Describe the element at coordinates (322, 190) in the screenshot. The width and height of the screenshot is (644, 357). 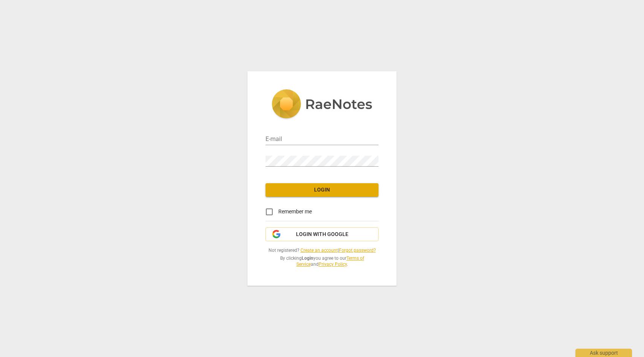
I see `button: Login` at that location.